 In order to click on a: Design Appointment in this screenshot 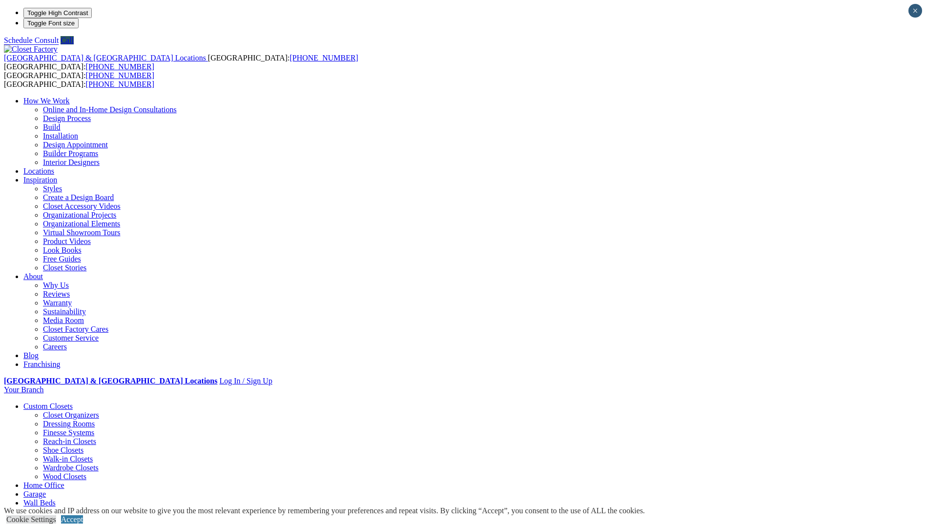, I will do `click(75, 145)`.